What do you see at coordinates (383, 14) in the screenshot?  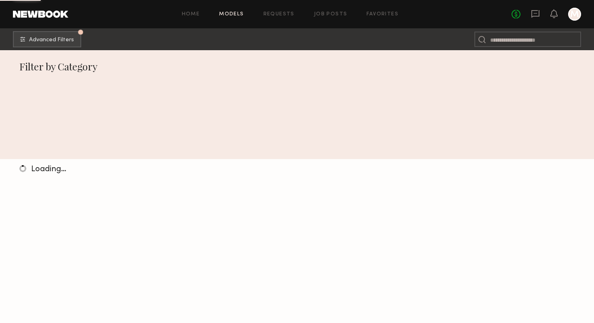 I see `a: Favorites` at bounding box center [383, 14].